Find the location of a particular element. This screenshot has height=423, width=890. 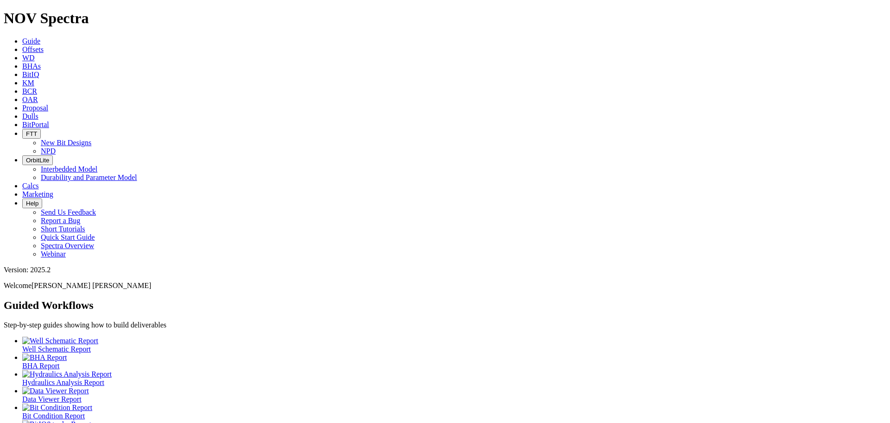

img: Hydraulics Analysis Report is located at coordinates (67, 374).